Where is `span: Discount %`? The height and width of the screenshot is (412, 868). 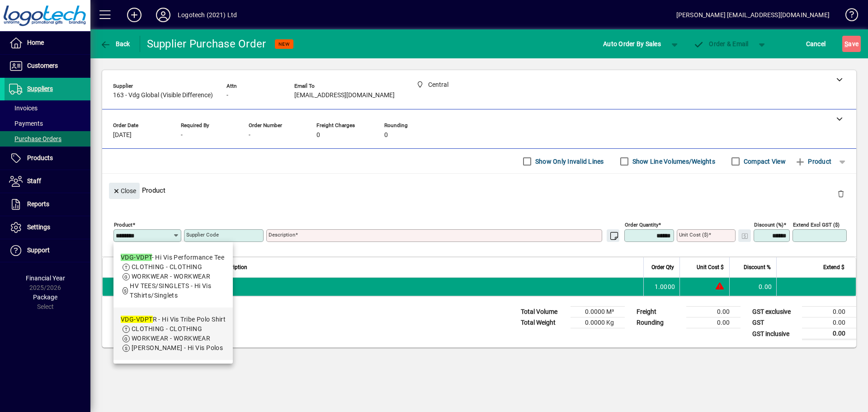
span: Discount % is located at coordinates (757, 267).